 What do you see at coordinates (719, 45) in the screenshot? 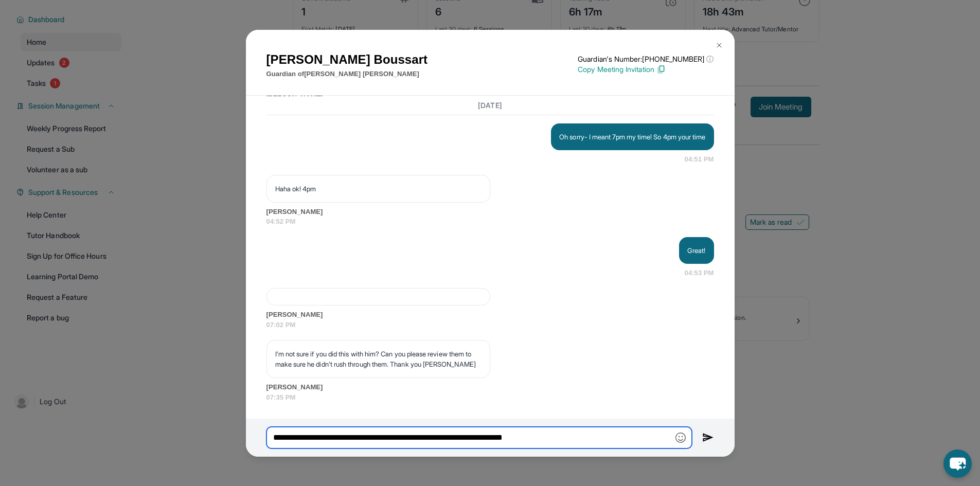
I see `img: Close Icon` at bounding box center [719, 45].